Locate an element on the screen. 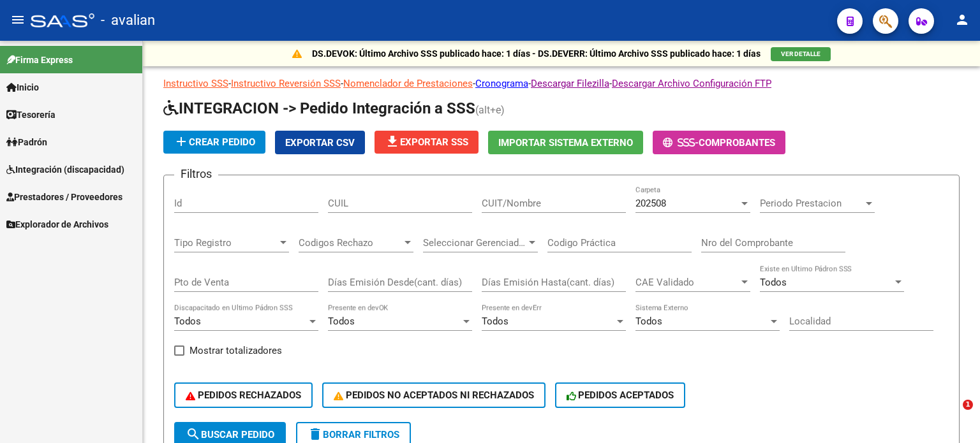 This screenshot has width=980, height=443. button: PEDIDOS NO ACEPTADOS NI RECHAZADOS is located at coordinates (434, 395).